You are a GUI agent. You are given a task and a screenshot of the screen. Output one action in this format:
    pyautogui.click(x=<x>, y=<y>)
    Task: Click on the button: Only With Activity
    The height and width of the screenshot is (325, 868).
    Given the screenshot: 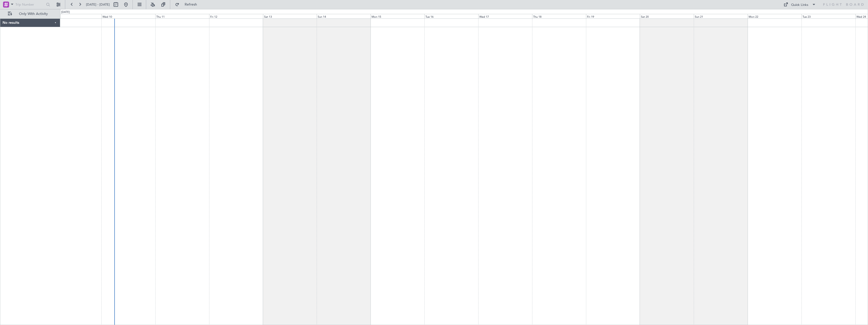 What is the action you would take?
    pyautogui.click(x=30, y=14)
    